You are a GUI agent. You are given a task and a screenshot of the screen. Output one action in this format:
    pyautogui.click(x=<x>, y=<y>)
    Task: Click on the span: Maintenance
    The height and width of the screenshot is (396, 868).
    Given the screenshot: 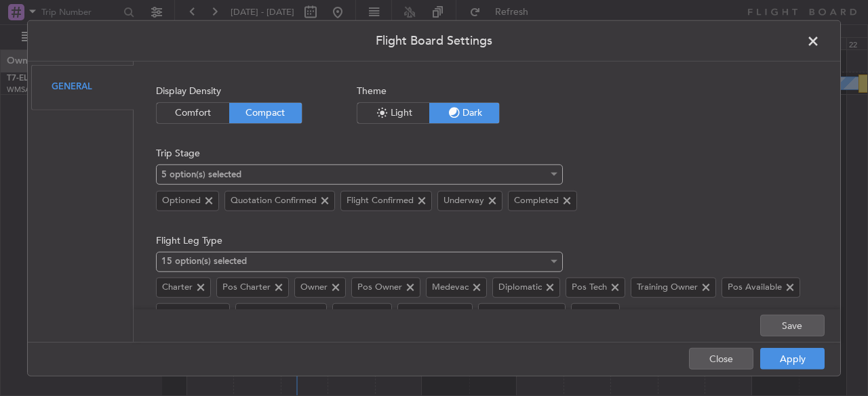 What is the action you would take?
    pyautogui.click(x=429, y=314)
    